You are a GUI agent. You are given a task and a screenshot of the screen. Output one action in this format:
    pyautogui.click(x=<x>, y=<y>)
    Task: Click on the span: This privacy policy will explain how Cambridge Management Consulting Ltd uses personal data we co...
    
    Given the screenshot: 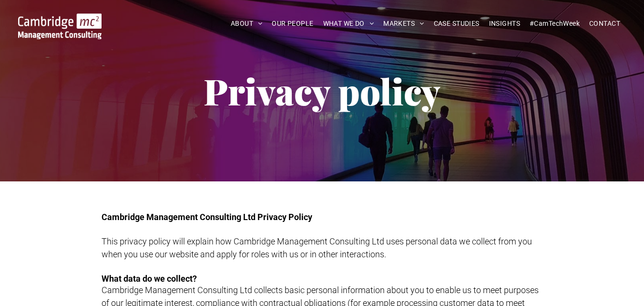 What is the action you would take?
    pyautogui.click(x=317, y=248)
    